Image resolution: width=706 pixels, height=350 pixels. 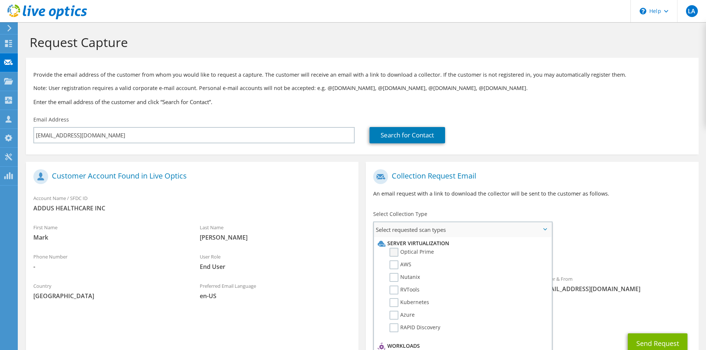 What do you see at coordinates (530, 177) in the screenshot?
I see `h1: Collection Request Email` at bounding box center [530, 177].